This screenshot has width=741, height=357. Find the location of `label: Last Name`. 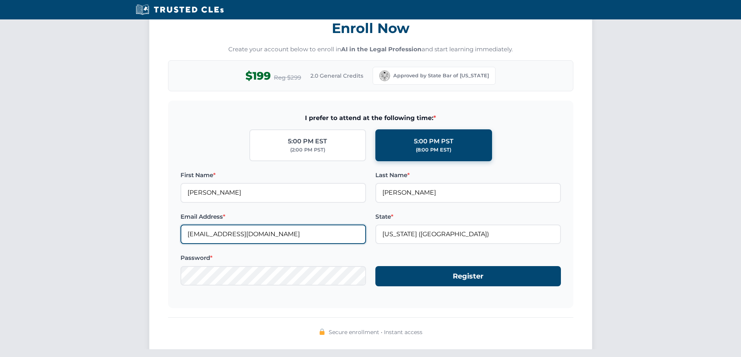

label: Last Name is located at coordinates (468, 175).